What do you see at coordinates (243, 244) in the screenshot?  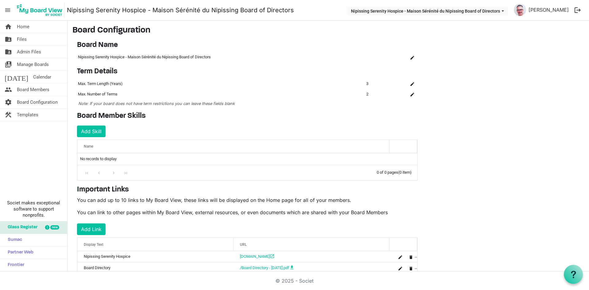 I see `span: URL` at bounding box center [243, 244].